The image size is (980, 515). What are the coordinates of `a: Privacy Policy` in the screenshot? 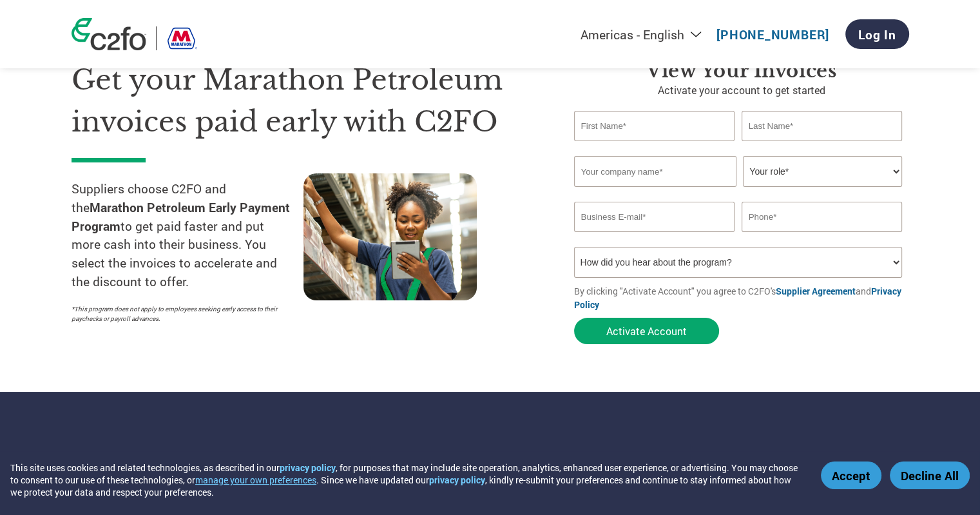 It's located at (738, 298).